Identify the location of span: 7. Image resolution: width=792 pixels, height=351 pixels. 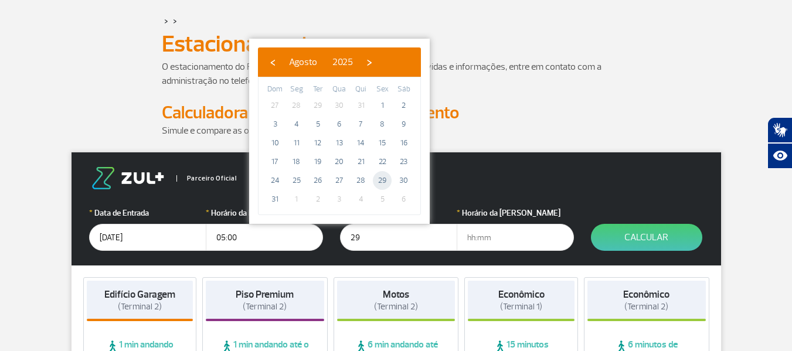
(361, 124).